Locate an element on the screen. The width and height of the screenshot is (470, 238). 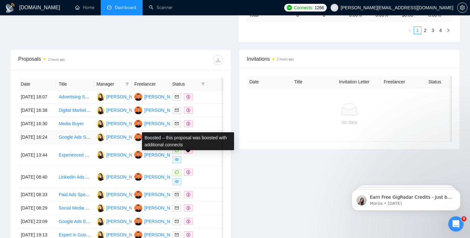
li: 4 is located at coordinates (441, 30).